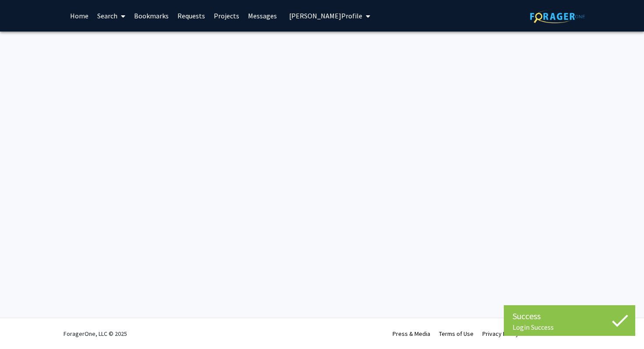  Describe the element at coordinates (262, 16) in the screenshot. I see `a: Messages` at that location.